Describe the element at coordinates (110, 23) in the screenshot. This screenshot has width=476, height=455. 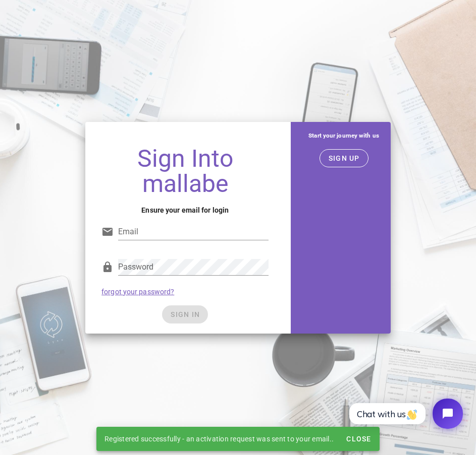
I see `button: Open chat widget` at that location.